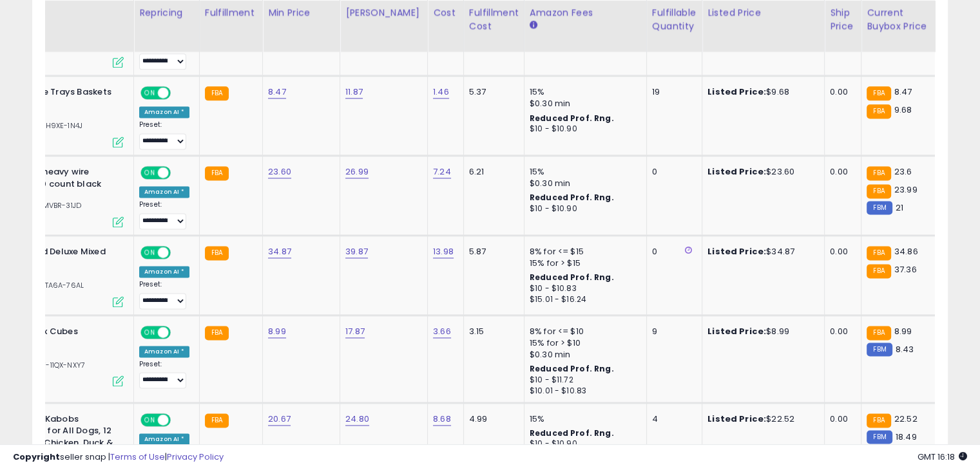 The height and width of the screenshot is (470, 980). I want to click on span: 8.43, so click(904, 349).